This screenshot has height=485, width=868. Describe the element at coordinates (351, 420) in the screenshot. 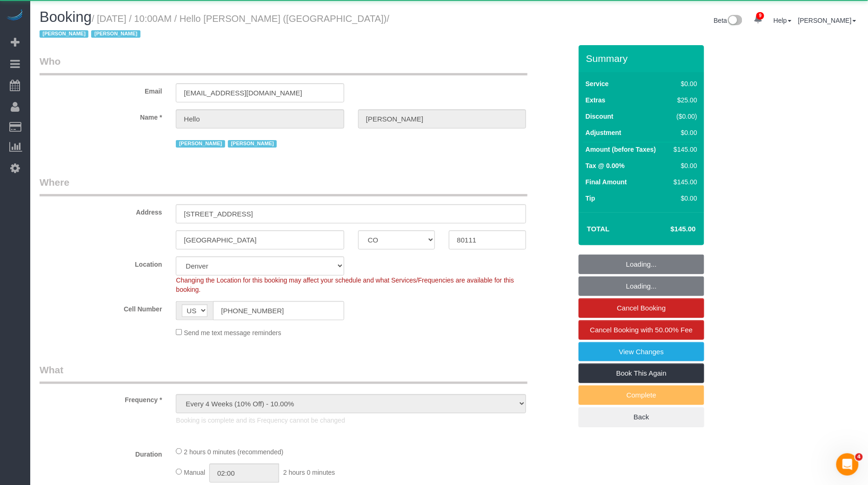

I see `p: Booking is complete and its Frequency cannot be changed` at that location.